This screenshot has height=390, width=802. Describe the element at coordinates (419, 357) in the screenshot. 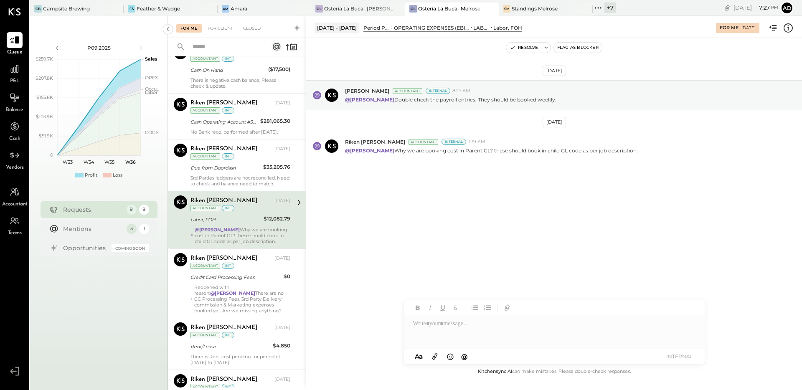

I see `button: Aa` at that location.